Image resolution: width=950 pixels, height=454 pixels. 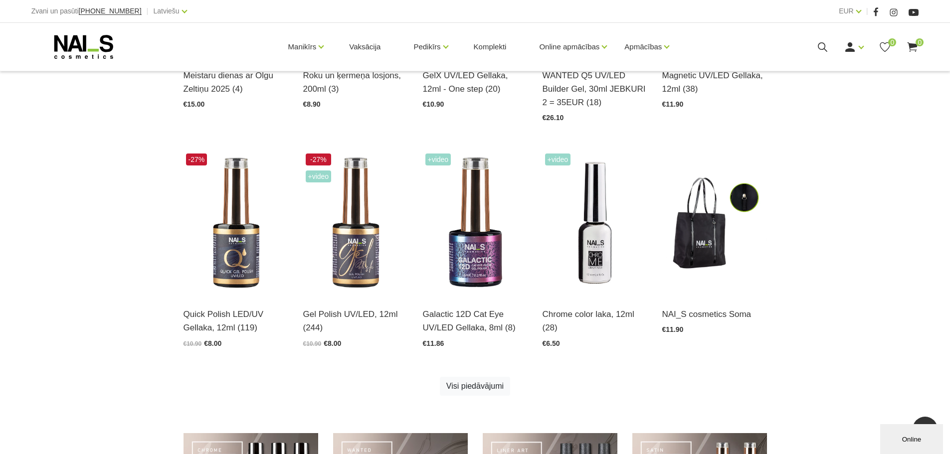 What do you see at coordinates (475, 82) in the screenshot?
I see `a: GelX UV/LED Gellaka, 12ml - One step (20)` at bounding box center [475, 82].